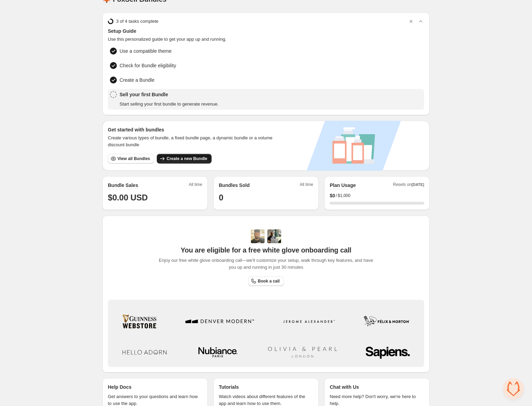  What do you see at coordinates (266, 250) in the screenshot?
I see `span: You are eligible for a free white glove onboarding call` at bounding box center [266, 250].